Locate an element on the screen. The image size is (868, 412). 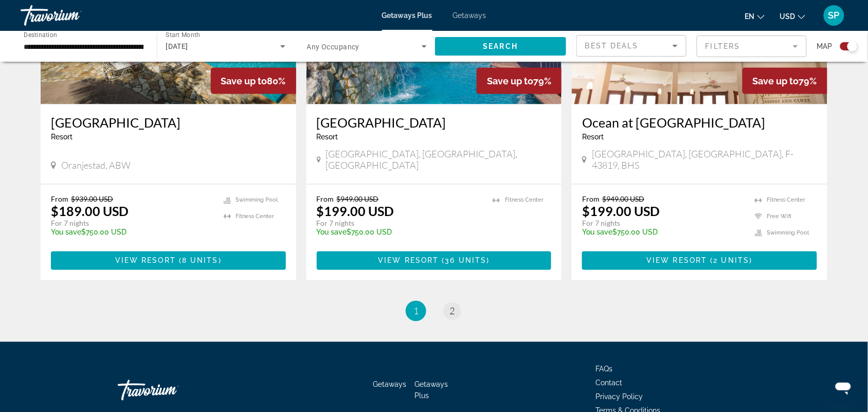
span: Free Wifi is located at coordinates (779, 216).